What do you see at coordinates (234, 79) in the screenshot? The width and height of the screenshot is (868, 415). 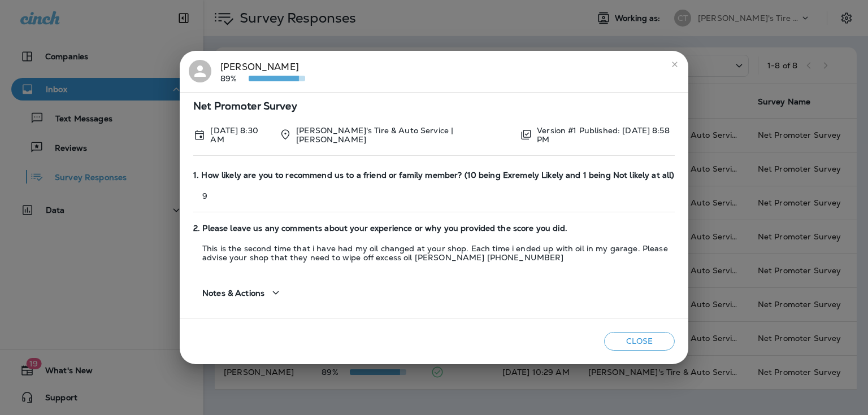 I see `p: 89%` at bounding box center [234, 79].